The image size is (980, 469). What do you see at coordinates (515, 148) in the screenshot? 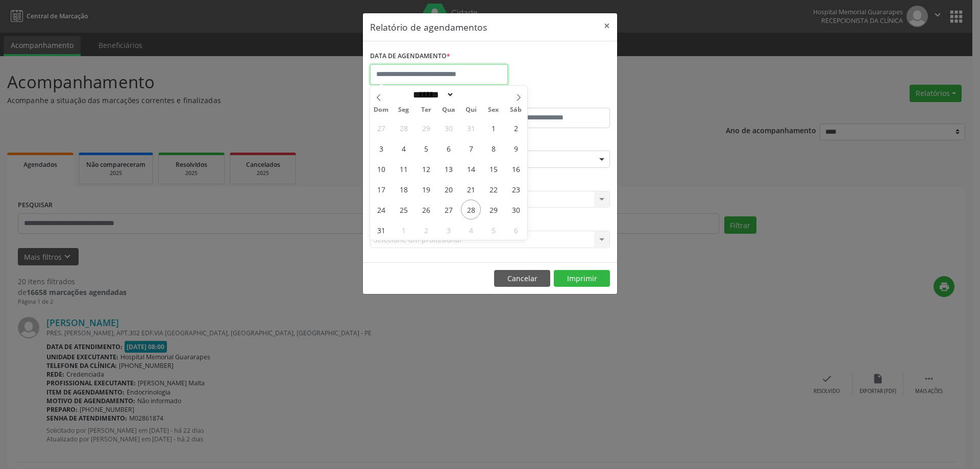
I see `span: Agosto 9, 2025` at bounding box center [515, 148].